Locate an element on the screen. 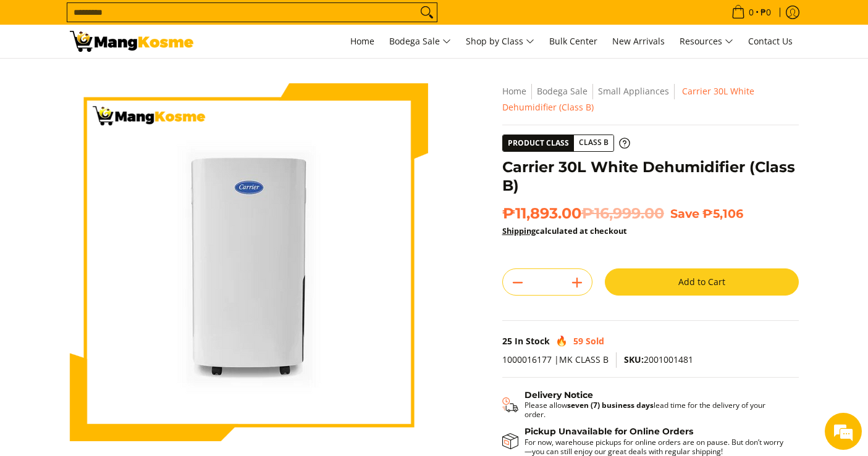 Image resolution: width=868 pixels, height=456 pixels. del: ₱16,999.00 is located at coordinates (622, 214).